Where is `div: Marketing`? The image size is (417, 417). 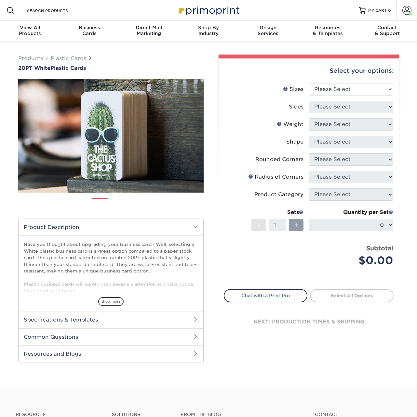 div: Marketing is located at coordinates (148, 31).